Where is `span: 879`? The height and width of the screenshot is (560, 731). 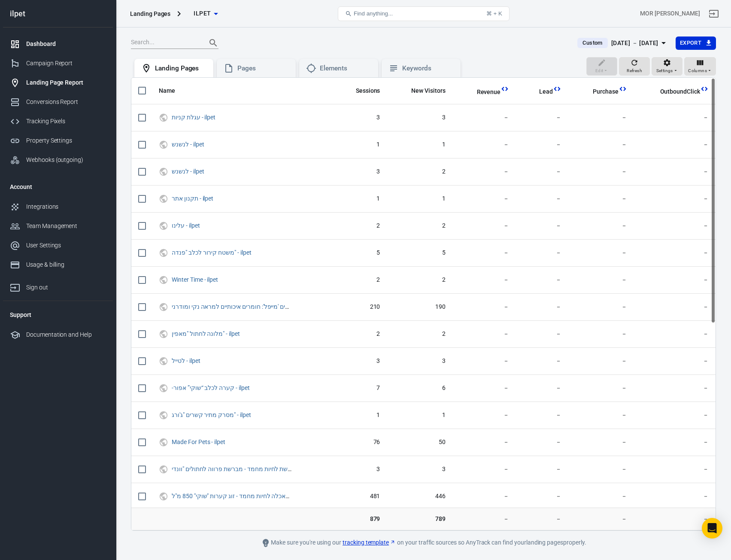 span: 879 is located at coordinates (359, 519).